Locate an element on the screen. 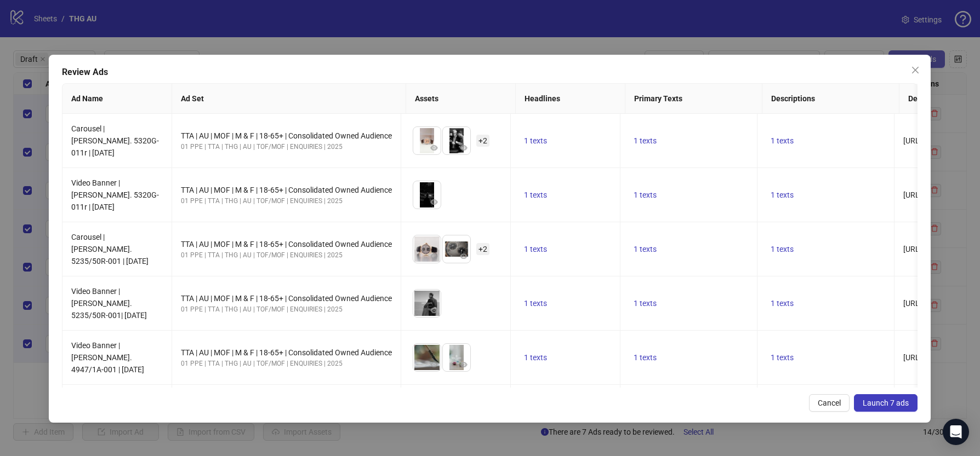 Image resolution: width=980 pixels, height=456 pixels. span: Launch 7 ads is located at coordinates (886, 403).